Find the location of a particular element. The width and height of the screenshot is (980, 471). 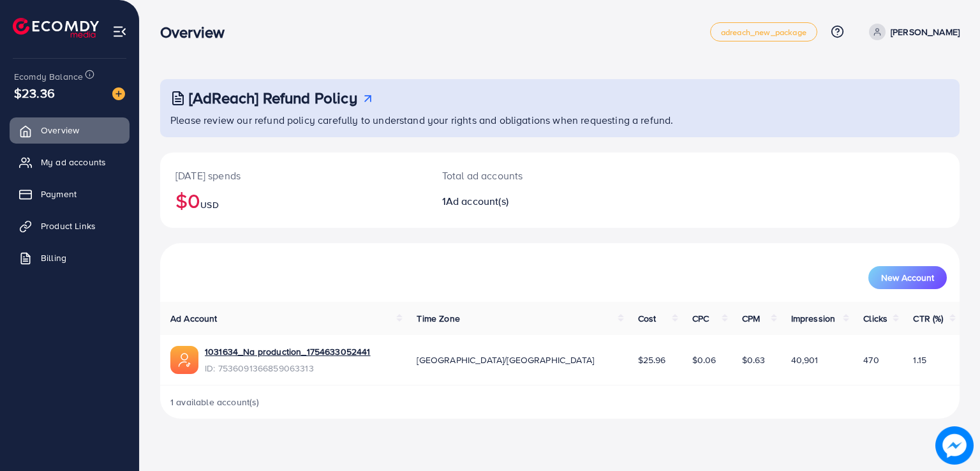

span: $0.63 is located at coordinates (754, 360).